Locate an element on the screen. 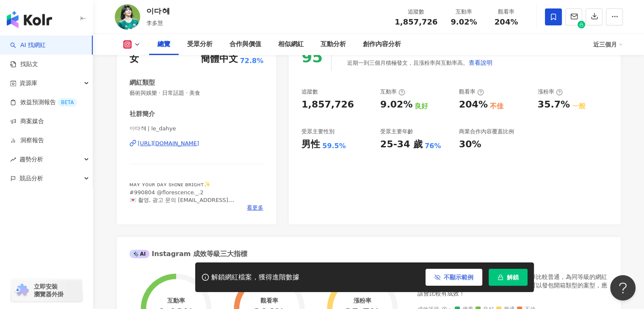  a: 效益預測報告BETA is located at coordinates (43, 102).